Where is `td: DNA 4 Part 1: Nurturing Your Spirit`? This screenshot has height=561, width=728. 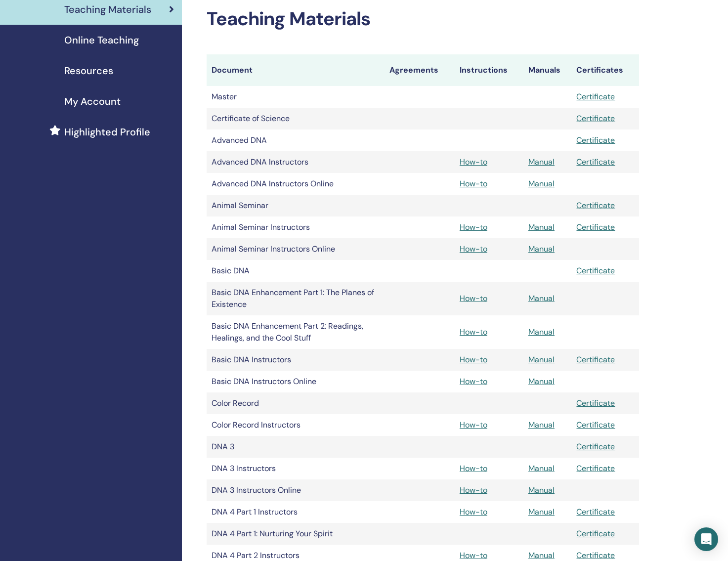 td: DNA 4 Part 1: Nurturing Your Spirit is located at coordinates (295, 534).